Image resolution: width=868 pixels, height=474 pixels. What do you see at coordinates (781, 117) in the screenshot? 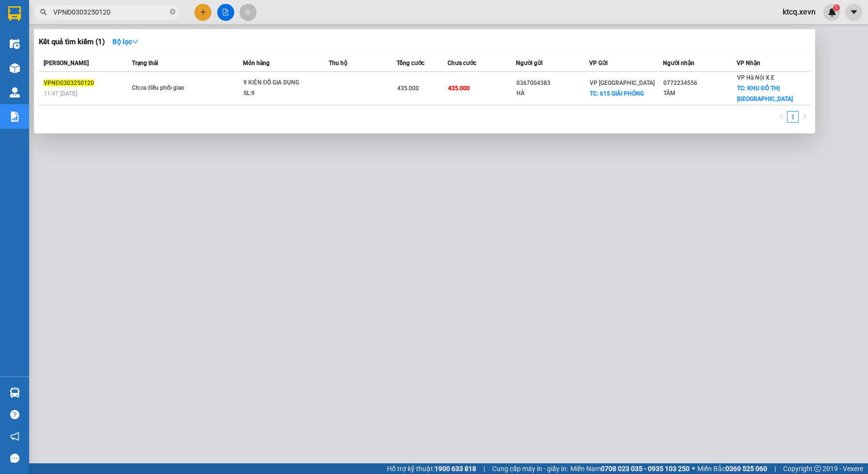
I see `button: left` at bounding box center [781, 117].